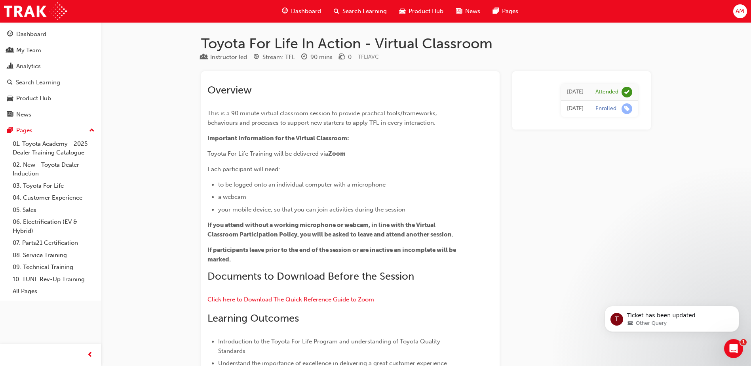  What do you see at coordinates (426, 11) in the screenshot?
I see `span: Product Hub` at bounding box center [426, 11].